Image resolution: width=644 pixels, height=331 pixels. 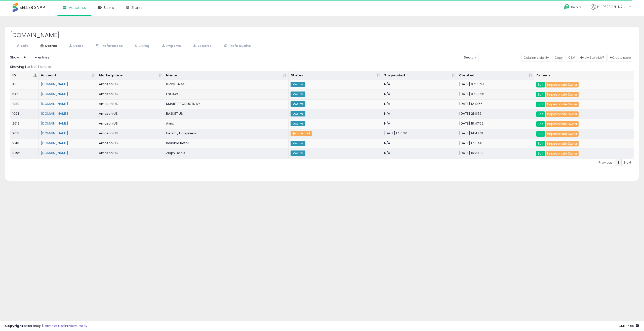 I want to click on th: Name: activate to sort column ascending, so click(x=226, y=75).